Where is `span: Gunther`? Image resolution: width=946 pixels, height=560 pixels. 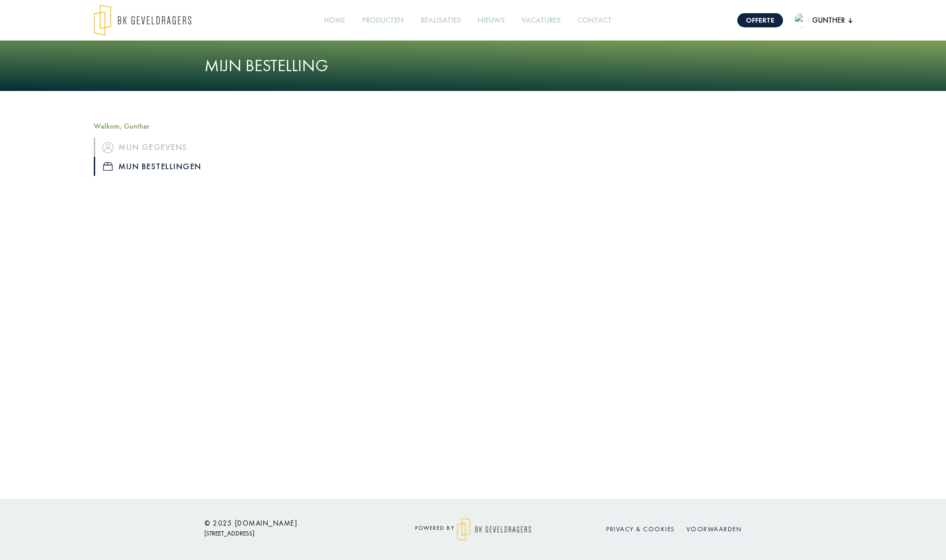
span: Gunther is located at coordinates (829, 20).